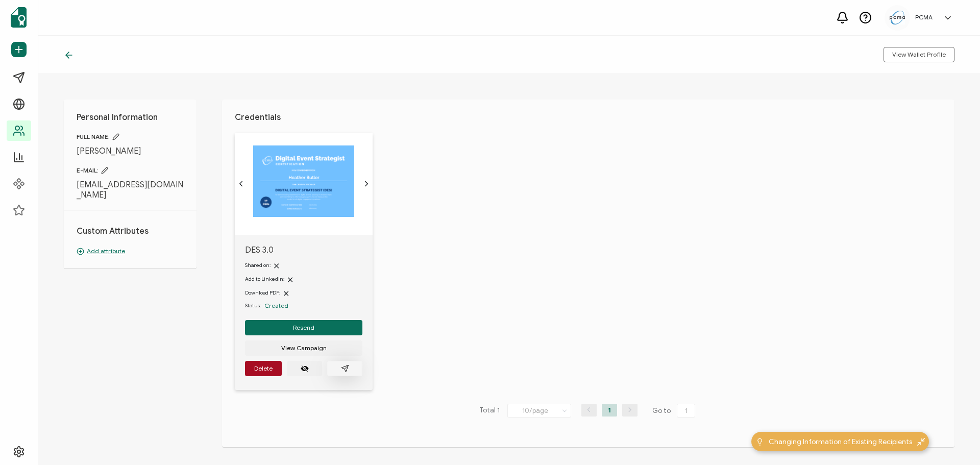 The image size is (980, 465). Describe the element at coordinates (264, 369) in the screenshot. I see `button: Delete` at that location.